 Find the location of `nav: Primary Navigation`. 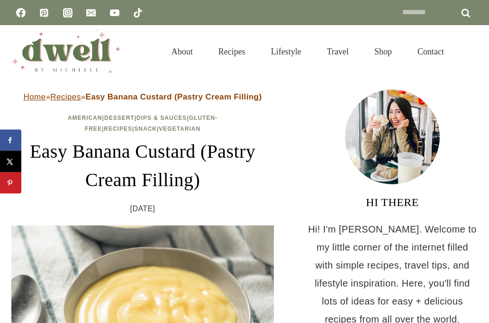

nav: Primary Navigation is located at coordinates (308, 52).